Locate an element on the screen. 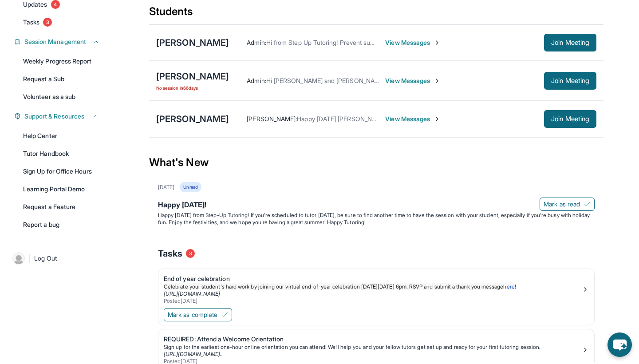 This screenshot has width=639, height=364. button: Session Management is located at coordinates (60, 42).